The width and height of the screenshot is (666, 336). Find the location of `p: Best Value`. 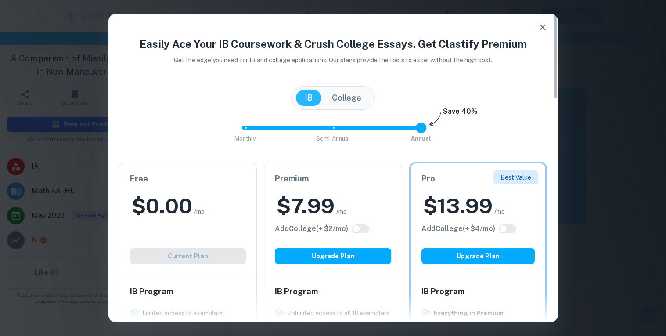

p: Best Value is located at coordinates (516, 177).